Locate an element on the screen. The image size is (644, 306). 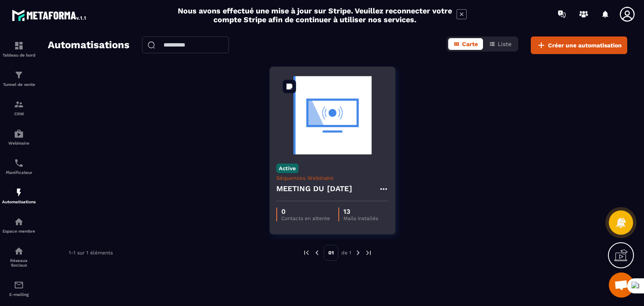
a: automationsautomationsAutomatisations is located at coordinates (19, 196).